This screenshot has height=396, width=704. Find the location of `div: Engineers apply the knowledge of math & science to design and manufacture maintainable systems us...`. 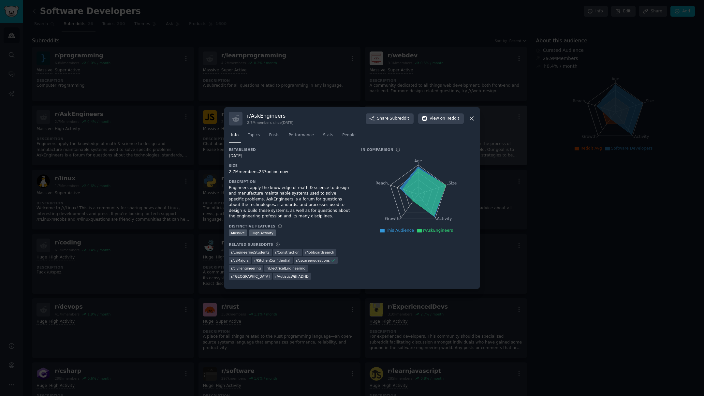

div: Engineers apply the knowledge of math & science to design and manufacture maintainable systems us... is located at coordinates (290, 202).